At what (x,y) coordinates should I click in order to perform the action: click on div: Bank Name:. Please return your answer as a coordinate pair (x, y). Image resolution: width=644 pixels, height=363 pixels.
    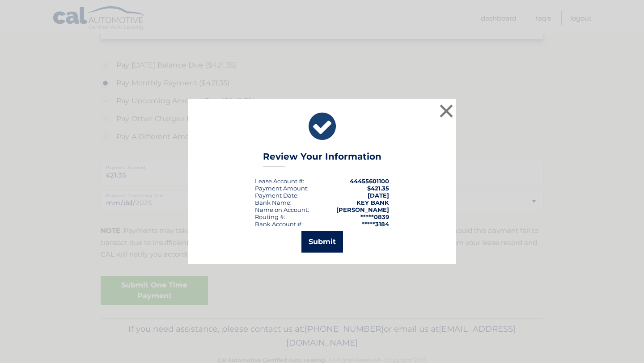
    Looking at the image, I should click on (273, 202).